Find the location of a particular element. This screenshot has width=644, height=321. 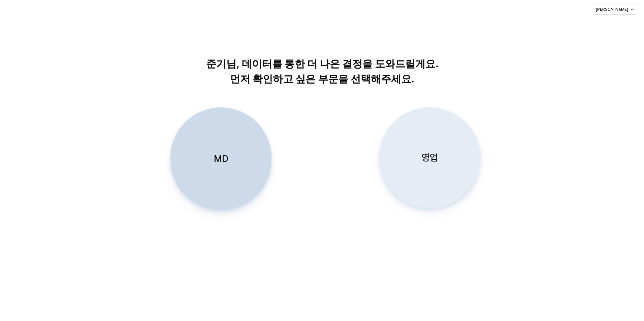

p: 준기님, 데이터를 통한 더 나은 결정을 도와드릴게요. 먼저 확인하고 싶은 부문을 선택해주세요. is located at coordinates (322, 71).